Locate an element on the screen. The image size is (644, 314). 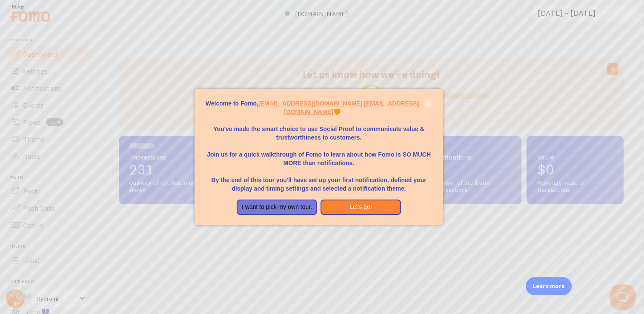
button: I want to pick my own tour. is located at coordinates (277, 207).